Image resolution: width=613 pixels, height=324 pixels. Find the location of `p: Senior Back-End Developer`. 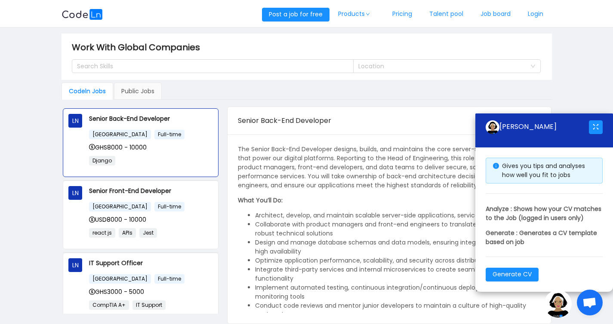

p: Senior Back-End Developer is located at coordinates (151, 119).